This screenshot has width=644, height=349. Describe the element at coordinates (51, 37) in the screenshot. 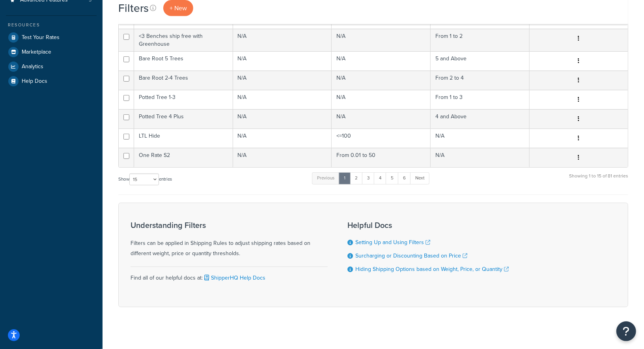

I see `li: Test Your Rates` at that location.